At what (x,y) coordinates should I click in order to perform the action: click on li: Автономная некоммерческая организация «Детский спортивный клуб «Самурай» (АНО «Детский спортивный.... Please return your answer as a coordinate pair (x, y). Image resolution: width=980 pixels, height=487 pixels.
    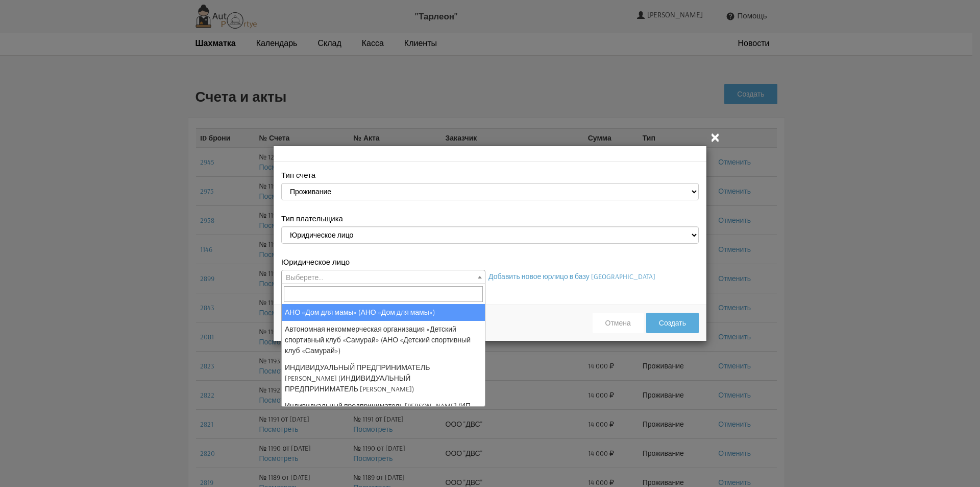
    Looking at the image, I should click on (383, 340).